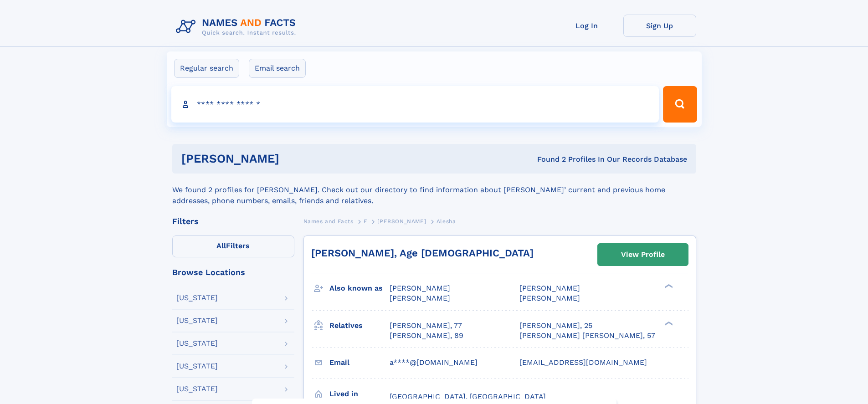 The height and width of the screenshot is (404, 868). Describe the element at coordinates (207, 68) in the screenshot. I see `label: Regular search` at that location.